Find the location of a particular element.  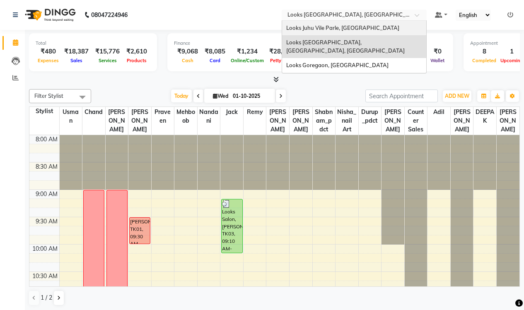

b: 08047224946 is located at coordinates (109, 15).